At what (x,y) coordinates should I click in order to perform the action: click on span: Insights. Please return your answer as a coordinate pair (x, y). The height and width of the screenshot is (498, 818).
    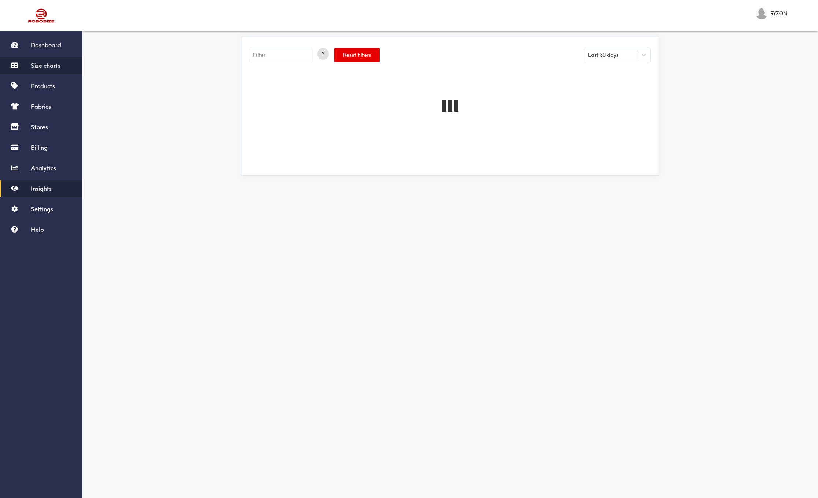
    Looking at the image, I should click on (41, 189).